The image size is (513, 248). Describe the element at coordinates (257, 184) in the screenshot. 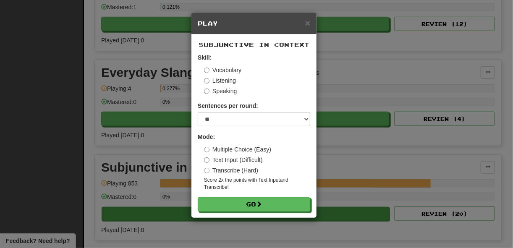

I see `small: Score 2x the points with Text Input and Transcribe !` at that location.